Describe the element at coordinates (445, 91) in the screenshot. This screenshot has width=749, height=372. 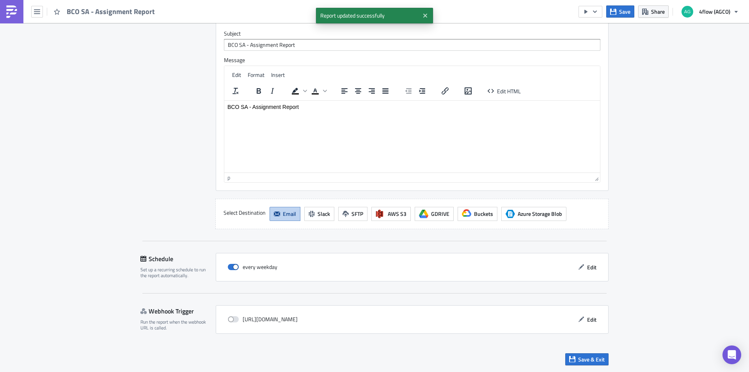
I see `button: Insert/edit link` at that location.